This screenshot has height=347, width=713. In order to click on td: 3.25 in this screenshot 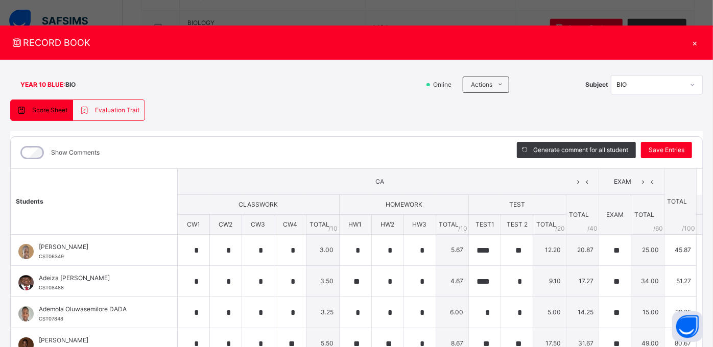, I will do `click(323, 313)`.